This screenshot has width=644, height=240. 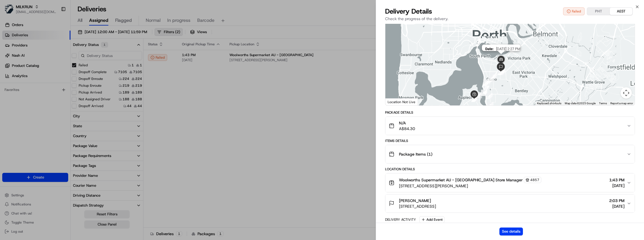 What do you see at coordinates (510, 126) in the screenshot?
I see `button: N/AA$84.30` at bounding box center [510, 126].